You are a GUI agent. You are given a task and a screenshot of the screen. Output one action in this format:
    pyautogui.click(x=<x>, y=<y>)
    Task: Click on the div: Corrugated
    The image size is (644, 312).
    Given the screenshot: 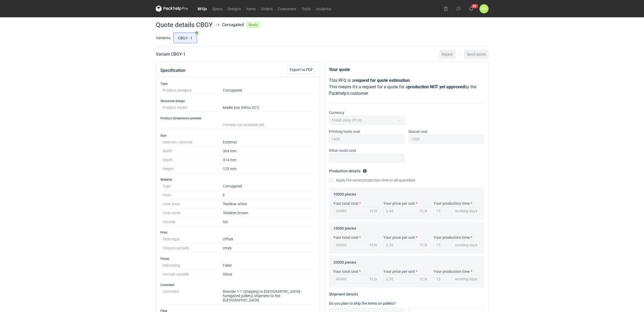 What is the action you would take?
    pyautogui.click(x=233, y=25)
    